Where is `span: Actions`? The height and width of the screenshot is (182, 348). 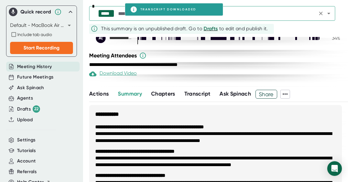
span: Actions is located at coordinates (99, 94).